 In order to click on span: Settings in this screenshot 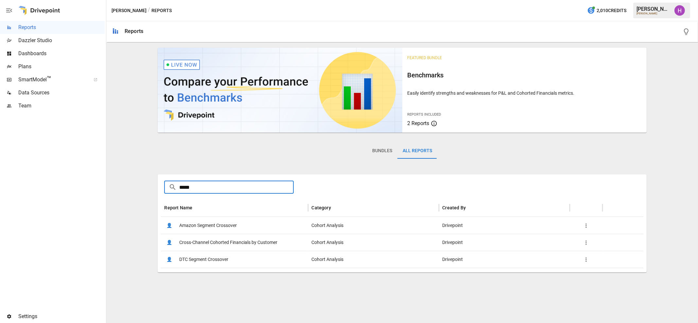, I will do `click(61, 317)`.